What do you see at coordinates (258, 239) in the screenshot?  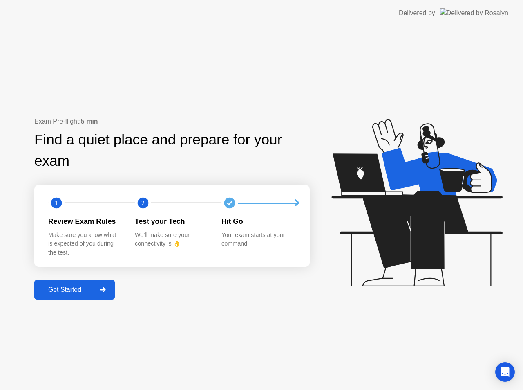 I see `div: Your exam starts at your command` at bounding box center [258, 239].